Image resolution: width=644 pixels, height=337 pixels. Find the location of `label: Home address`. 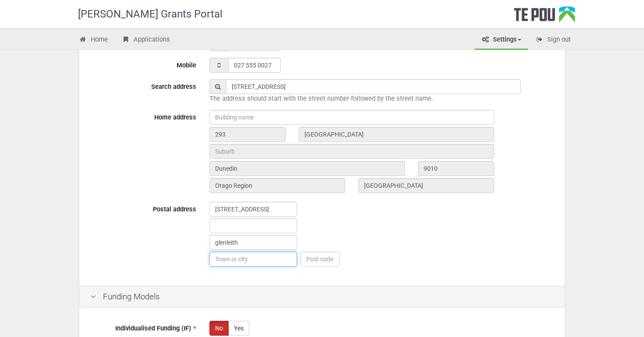

label: Home address is located at coordinates (143, 116).